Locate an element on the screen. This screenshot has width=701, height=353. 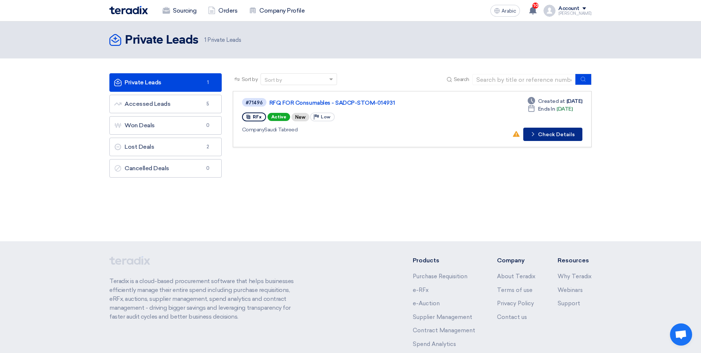
a: Terms of use is located at coordinates (515, 290).